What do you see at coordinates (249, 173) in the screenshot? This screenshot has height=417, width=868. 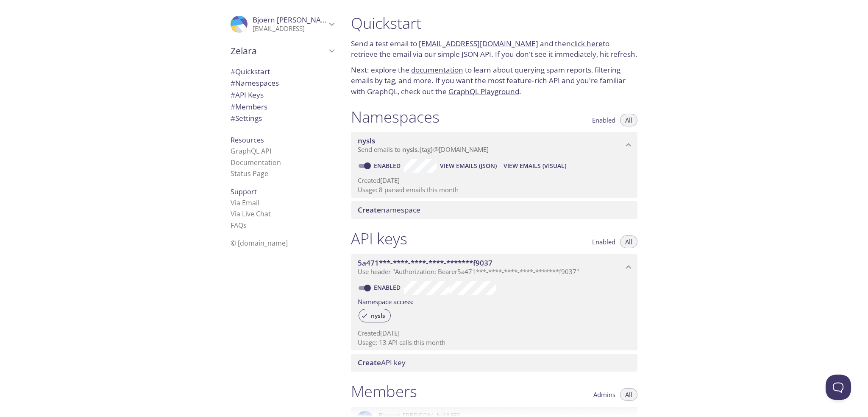 I see `a: Status Page` at bounding box center [249, 173].